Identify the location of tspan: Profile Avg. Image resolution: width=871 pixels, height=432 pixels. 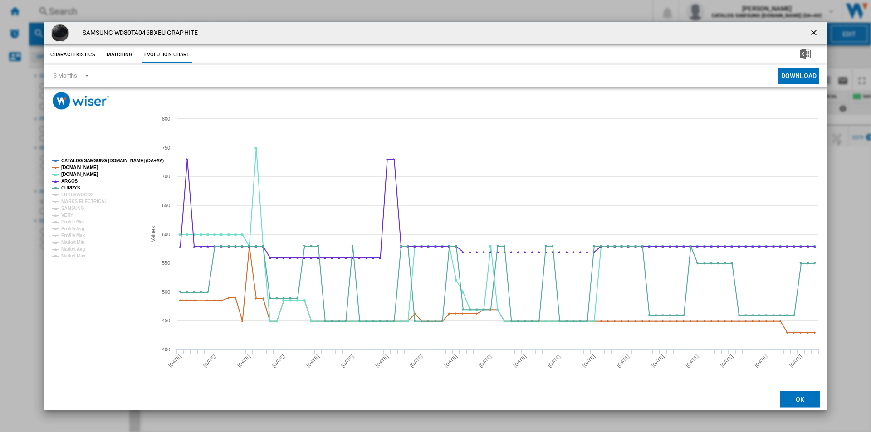
(73, 229).